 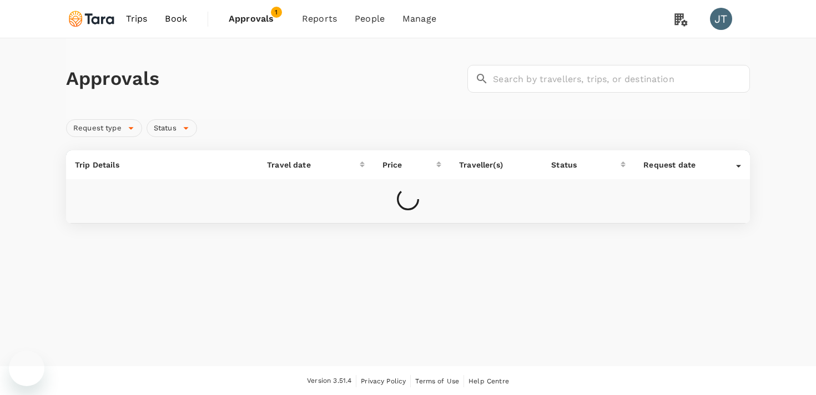 What do you see at coordinates (165, 128) in the screenshot?
I see `span: Status` at bounding box center [165, 128].